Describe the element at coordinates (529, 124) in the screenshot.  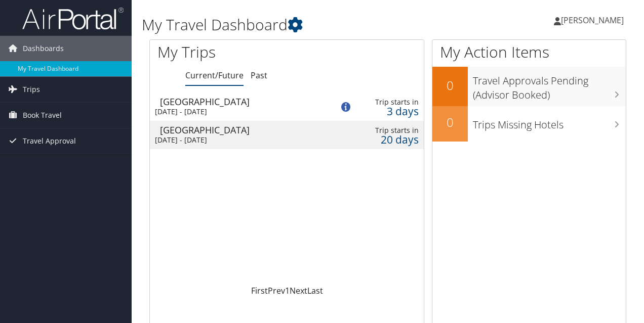
I see `a: 0Trips Missing Hotels` at that location.